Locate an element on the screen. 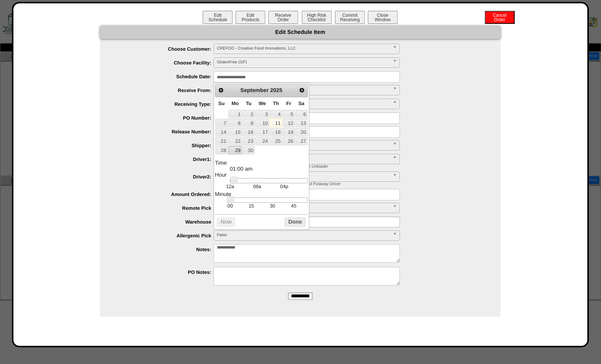 The height and width of the screenshot is (364, 601). a: 25 is located at coordinates (276, 141).